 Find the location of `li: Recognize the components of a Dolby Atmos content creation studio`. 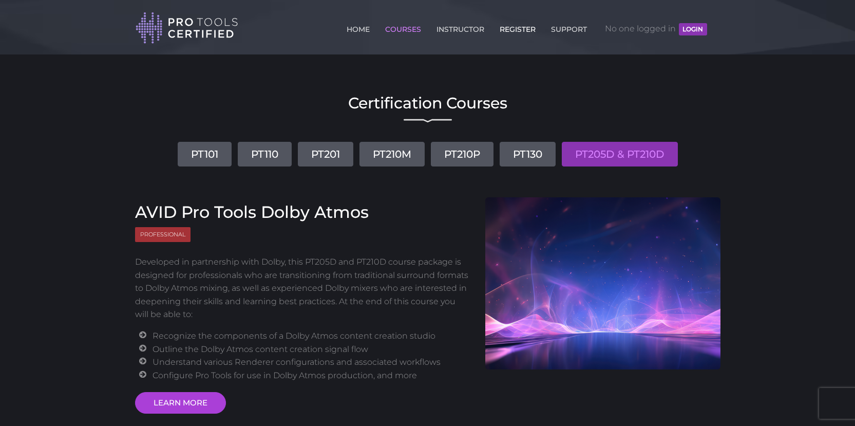

li: Recognize the components of a Dolby Atmos content creation studio is located at coordinates (311, 336).